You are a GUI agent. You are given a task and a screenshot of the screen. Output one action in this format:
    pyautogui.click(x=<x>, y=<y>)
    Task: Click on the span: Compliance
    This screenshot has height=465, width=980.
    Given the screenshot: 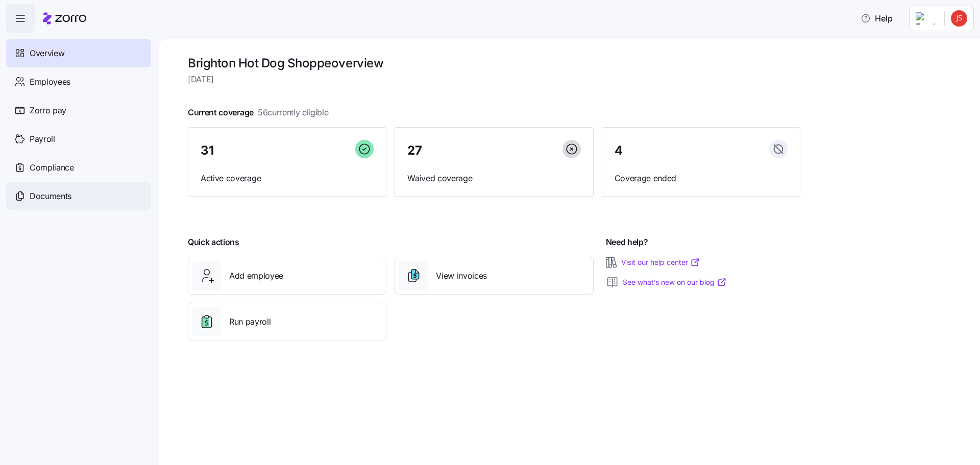 What is the action you would take?
    pyautogui.click(x=52, y=167)
    